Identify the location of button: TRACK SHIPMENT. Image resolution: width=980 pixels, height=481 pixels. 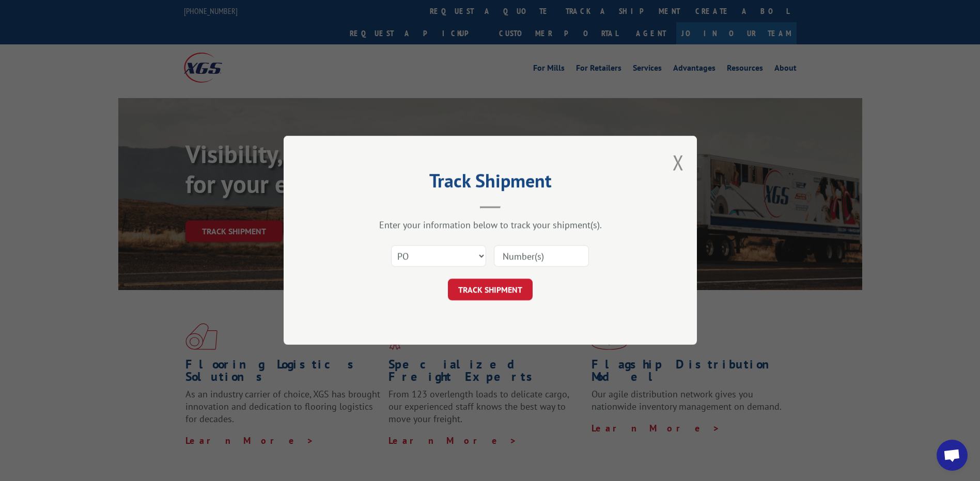
(490, 290).